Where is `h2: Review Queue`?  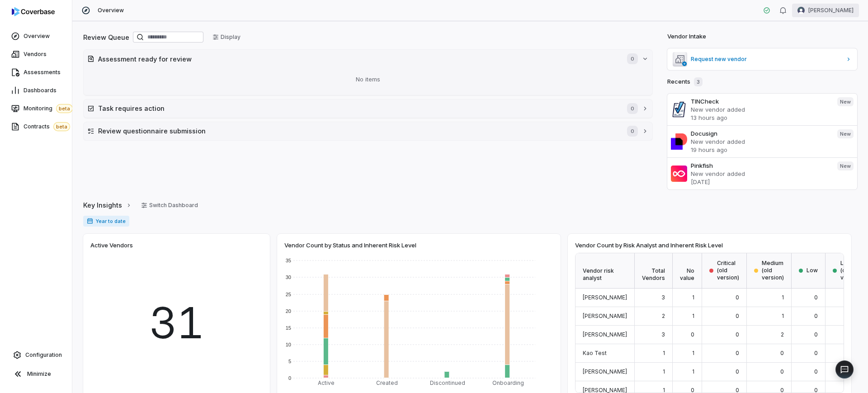
h2: Review Queue is located at coordinates (107, 37).